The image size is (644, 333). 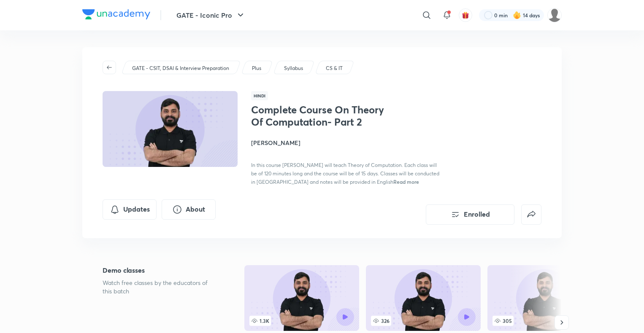 I want to click on img: Thumbnail, so click(x=170, y=129).